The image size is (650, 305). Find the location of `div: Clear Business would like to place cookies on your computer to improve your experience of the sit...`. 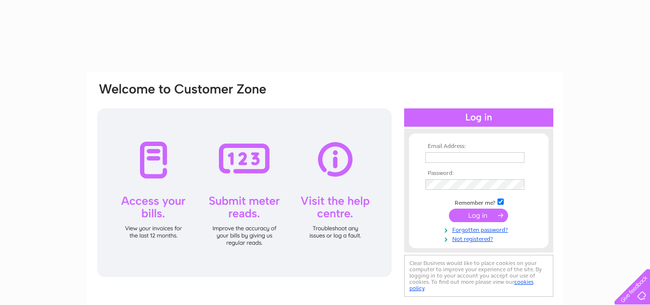

div: Clear Business would like to place cookies on your computer to improve your experience of the sit... is located at coordinates (479, 275).